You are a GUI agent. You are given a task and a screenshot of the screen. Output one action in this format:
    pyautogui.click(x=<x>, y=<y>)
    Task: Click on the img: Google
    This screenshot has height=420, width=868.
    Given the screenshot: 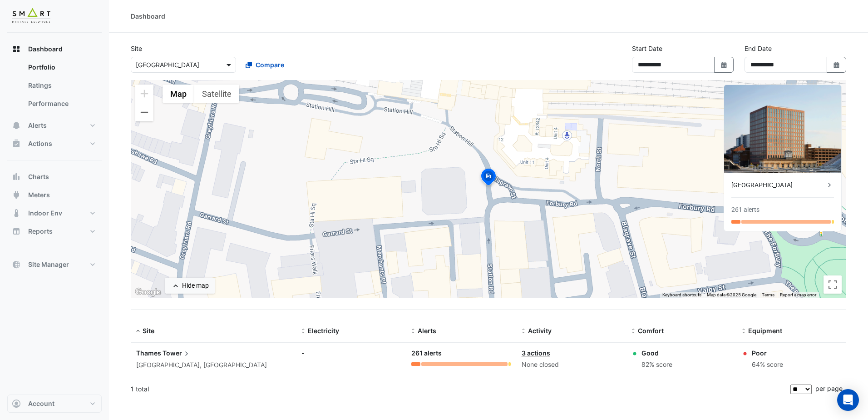 What is the action you would take?
    pyautogui.click(x=148, y=292)
    